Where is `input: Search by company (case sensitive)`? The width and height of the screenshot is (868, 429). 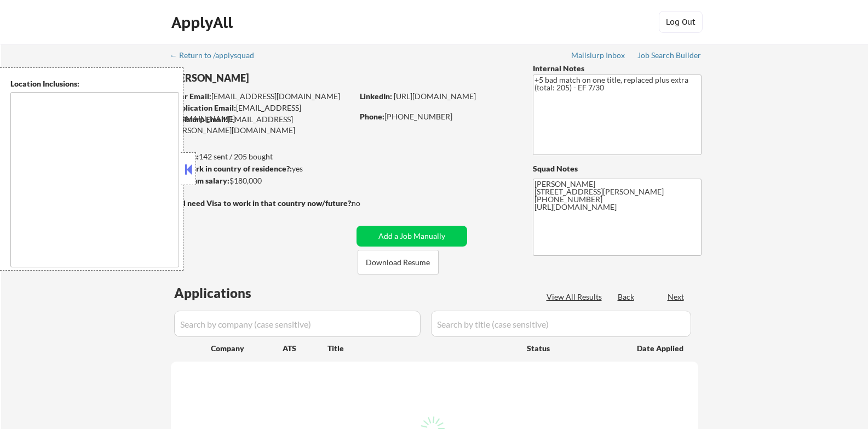 input: Search by company (case sensitive) is located at coordinates (298, 324).